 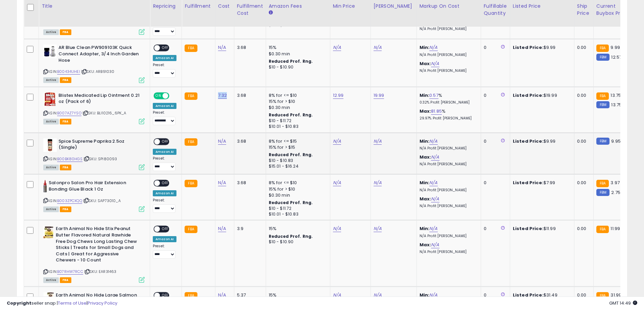 What do you see at coordinates (615, 229) in the screenshot?
I see `span: 11.99` at bounding box center [615, 229].